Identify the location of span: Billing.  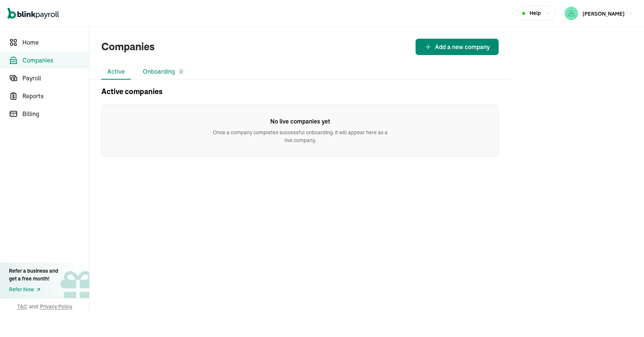
(56, 114).